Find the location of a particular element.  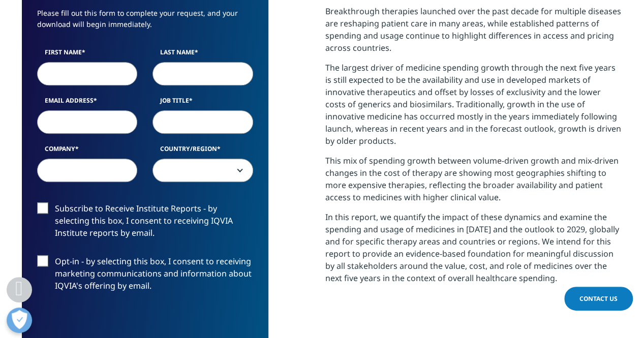

label: Job Title is located at coordinates (203, 103).